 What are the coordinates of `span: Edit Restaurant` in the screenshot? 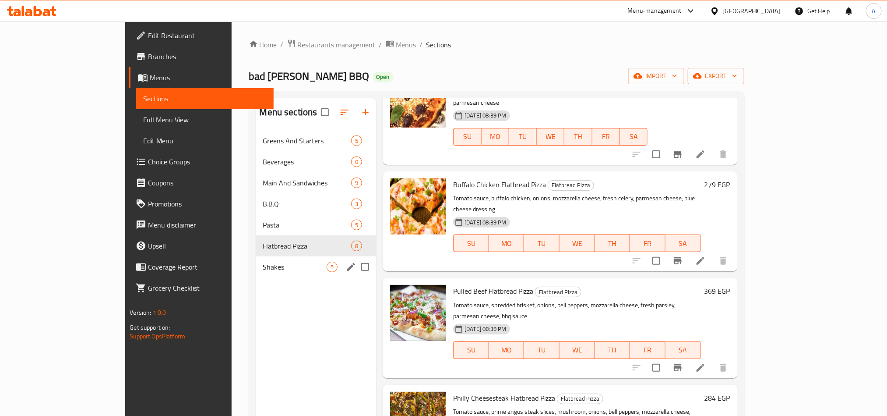 It's located at (207, 35).